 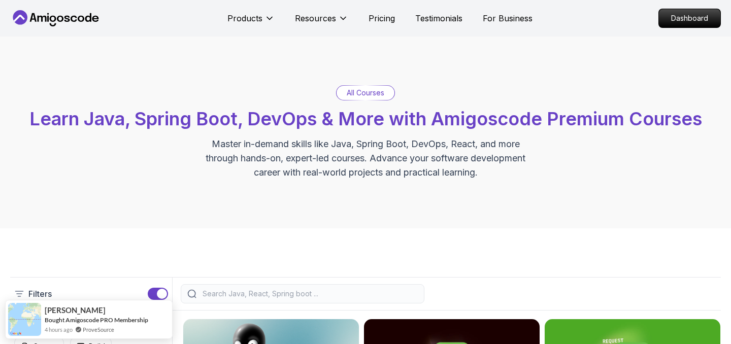 I want to click on p: All Courses, so click(x=366, y=93).